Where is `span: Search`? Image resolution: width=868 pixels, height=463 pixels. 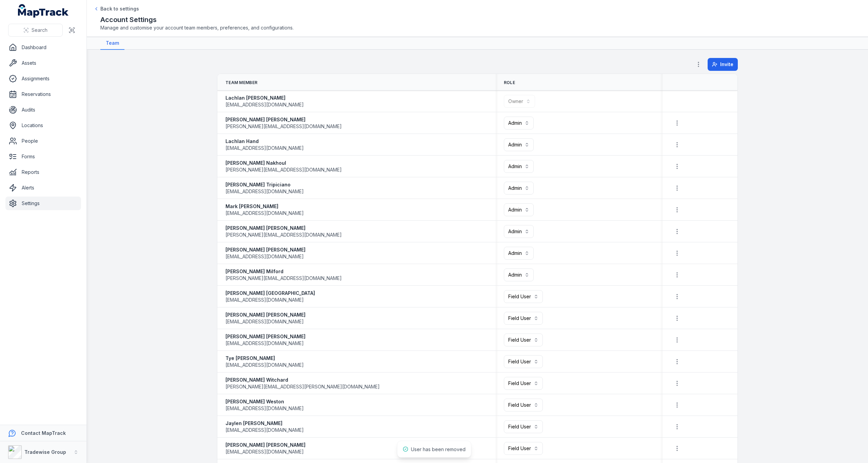
span: Search is located at coordinates (39, 30).